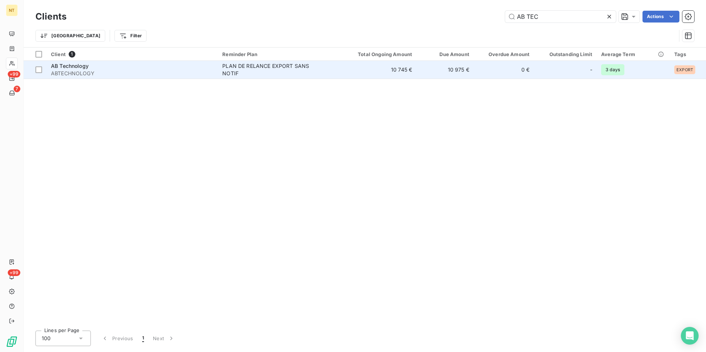 The height and width of the screenshot is (352, 706). Describe the element at coordinates (132, 73) in the screenshot. I see `span: ABTECHNOLOGY` at that location.